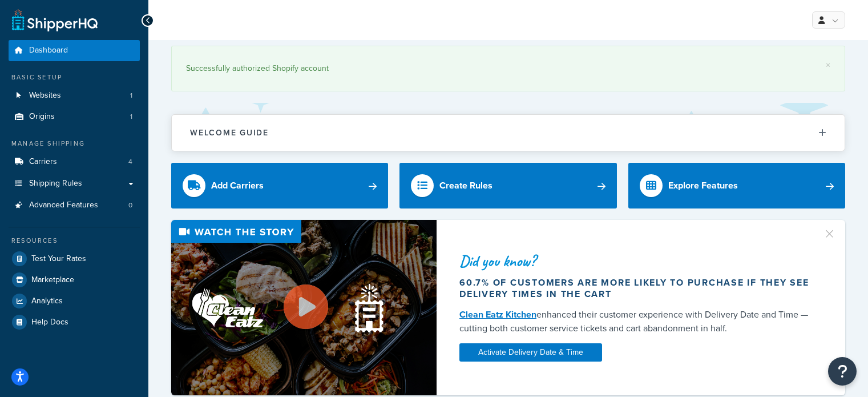  Describe the element at coordinates (531, 352) in the screenshot. I see `a: Activate Delivery Date & Time` at that location.